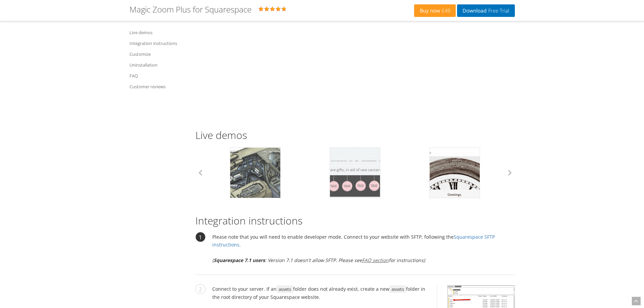  I want to click on span: Free Trial, so click(498, 11).